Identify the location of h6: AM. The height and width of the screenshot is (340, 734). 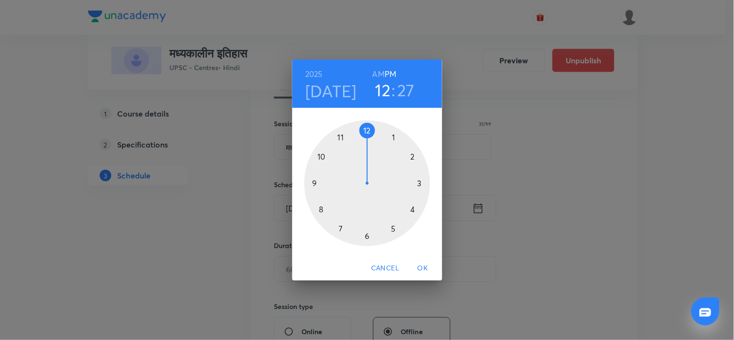
(378, 74).